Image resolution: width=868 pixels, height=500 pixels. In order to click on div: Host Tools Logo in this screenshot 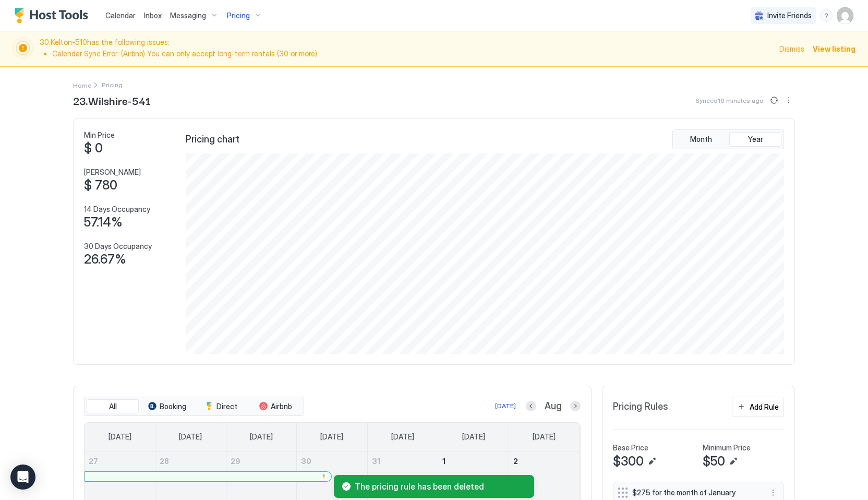, I will do `click(54, 15)`.